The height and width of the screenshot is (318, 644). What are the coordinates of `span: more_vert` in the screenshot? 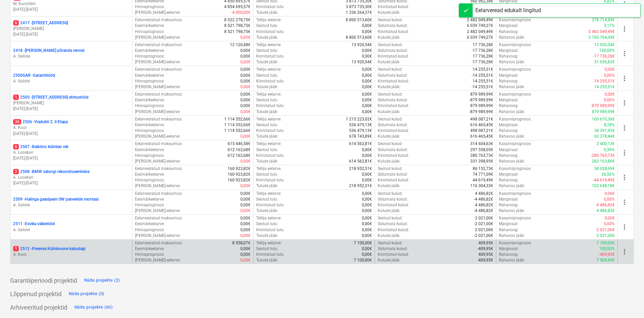 It's located at (625, 103).